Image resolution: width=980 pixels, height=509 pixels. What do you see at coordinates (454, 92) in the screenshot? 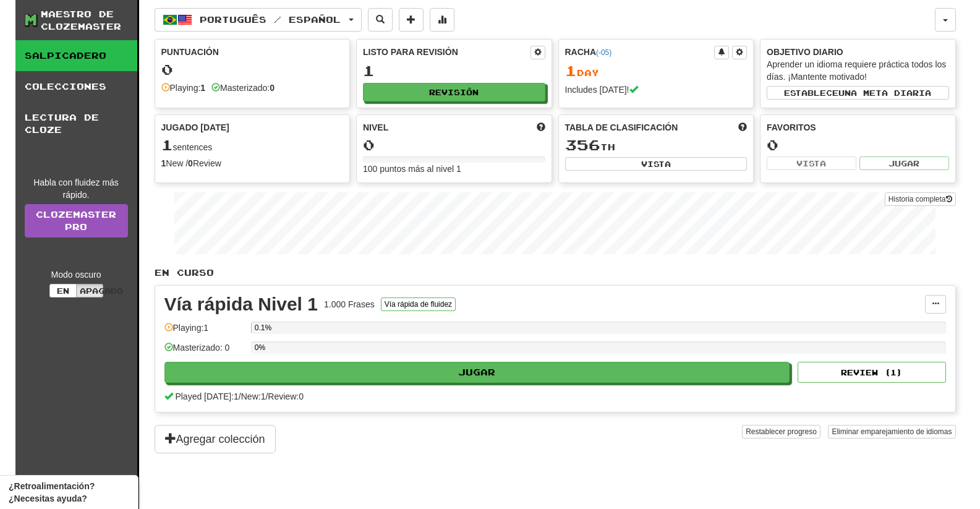
I see `button: Revisión` at bounding box center [454, 92].